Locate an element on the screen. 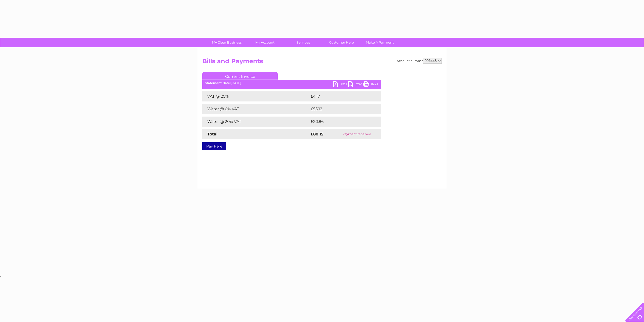 This screenshot has width=644, height=322. a: My Account is located at coordinates (265, 42).